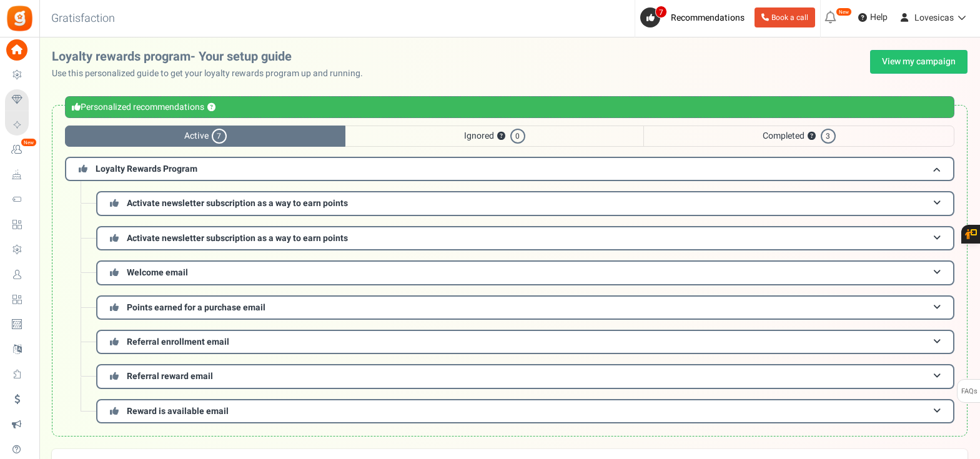  I want to click on span: Referral reward email, so click(170, 376).